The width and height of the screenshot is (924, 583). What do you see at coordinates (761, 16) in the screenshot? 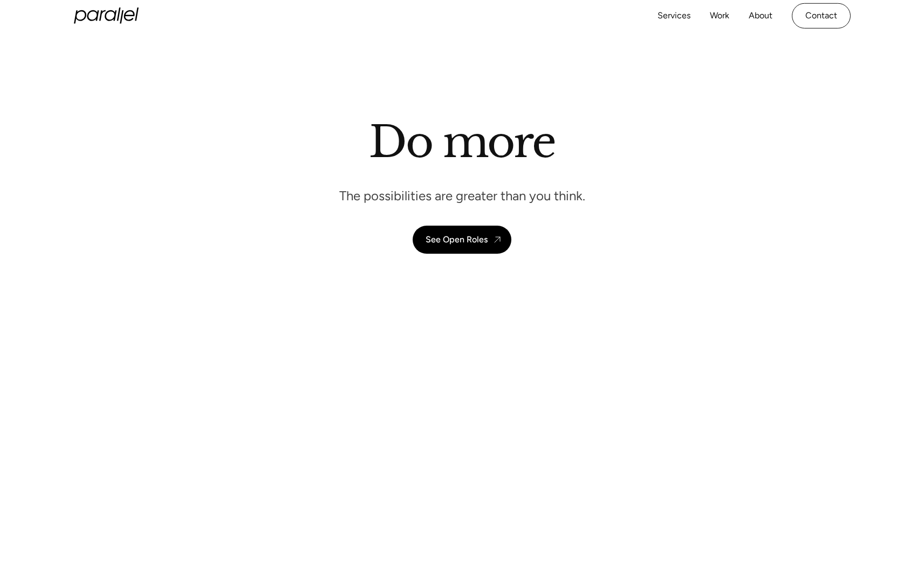
I see `a: About` at bounding box center [761, 16].